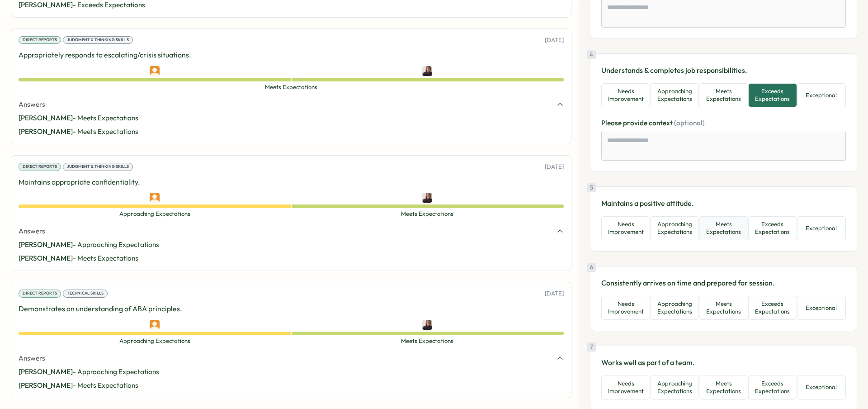 This screenshot has width=868, height=409. I want to click on span: provide, so click(635, 122).